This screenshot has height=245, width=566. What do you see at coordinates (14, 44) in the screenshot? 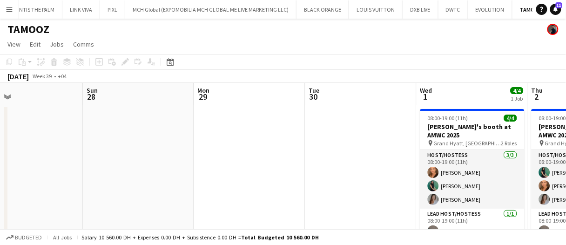
I see `span: View` at bounding box center [14, 44].